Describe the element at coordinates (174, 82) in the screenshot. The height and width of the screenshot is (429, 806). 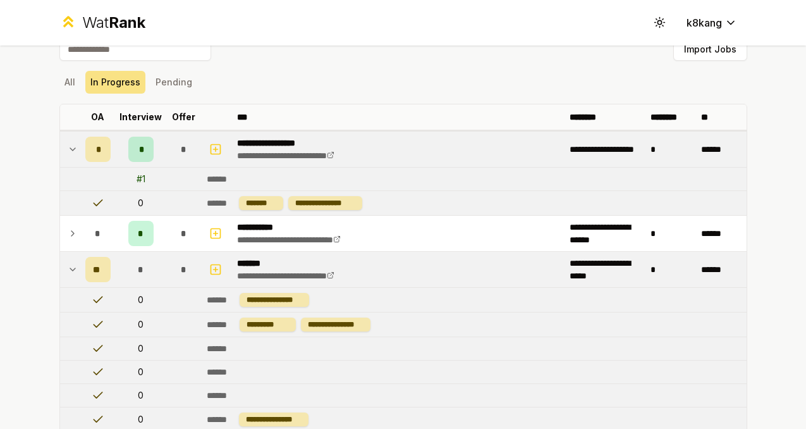
I see `button: Pending` at that location.